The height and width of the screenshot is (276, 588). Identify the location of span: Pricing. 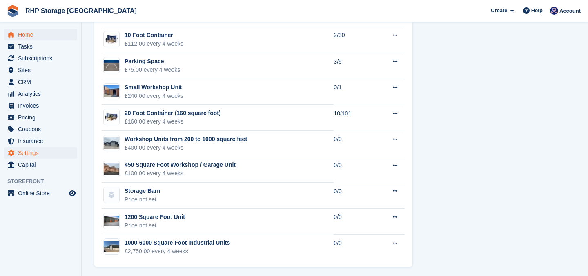
(42, 118).